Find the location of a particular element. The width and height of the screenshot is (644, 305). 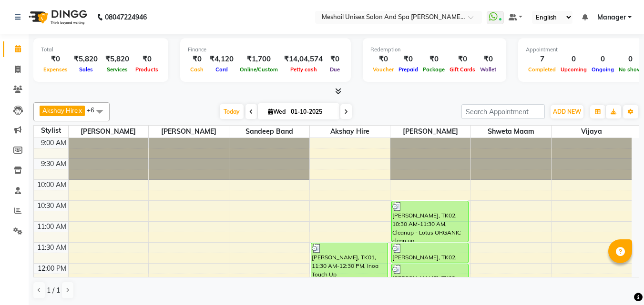

span: Expenses is located at coordinates (55, 70).